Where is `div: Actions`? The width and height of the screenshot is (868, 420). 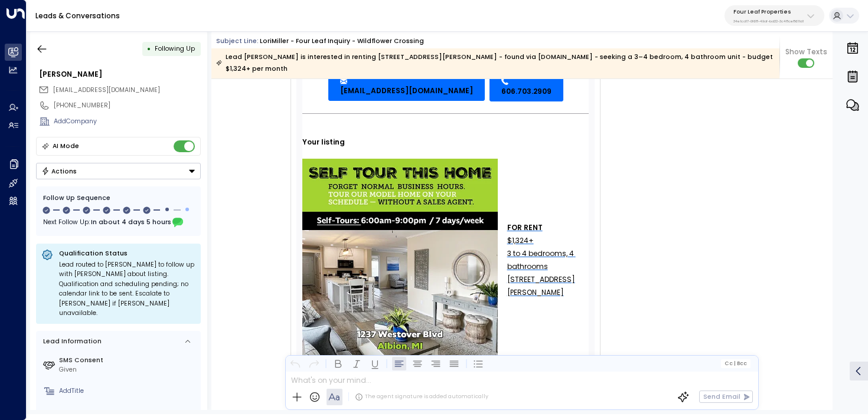 div: Actions is located at coordinates (59, 171).